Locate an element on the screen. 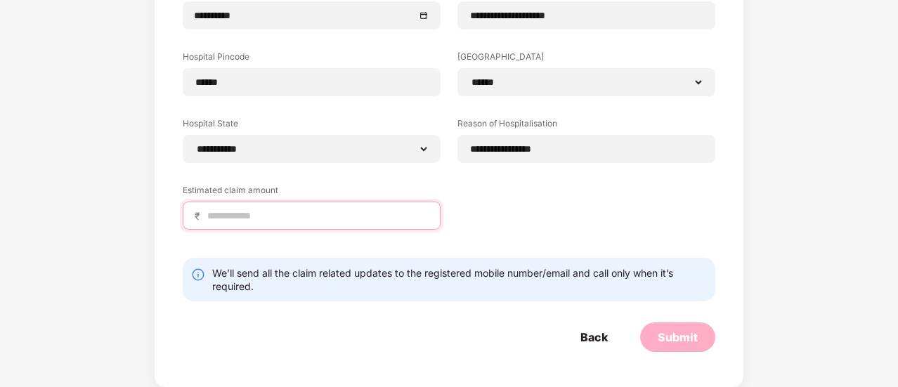 This screenshot has height=387, width=898. label: Estimated claim amount is located at coordinates (311, 193).